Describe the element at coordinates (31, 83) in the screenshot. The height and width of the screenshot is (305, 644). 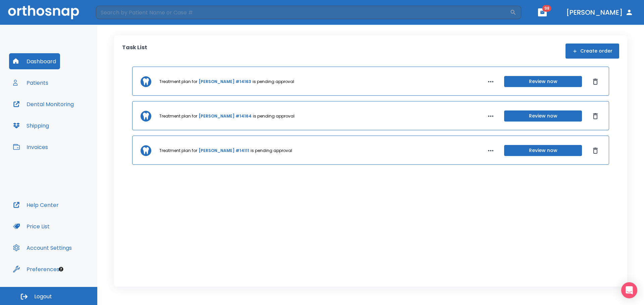
I see `a: Patients` at that location.